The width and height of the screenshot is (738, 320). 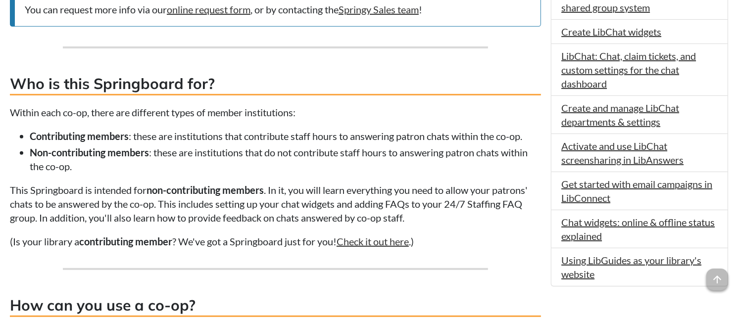 I want to click on a: Chat widgets: online & offline status explained, so click(x=638, y=229).